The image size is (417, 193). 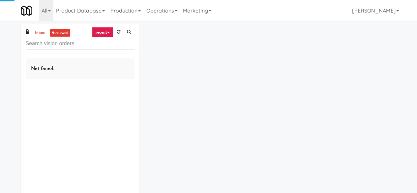 What do you see at coordinates (40, 33) in the screenshot?
I see `a: inbox` at bounding box center [40, 33].